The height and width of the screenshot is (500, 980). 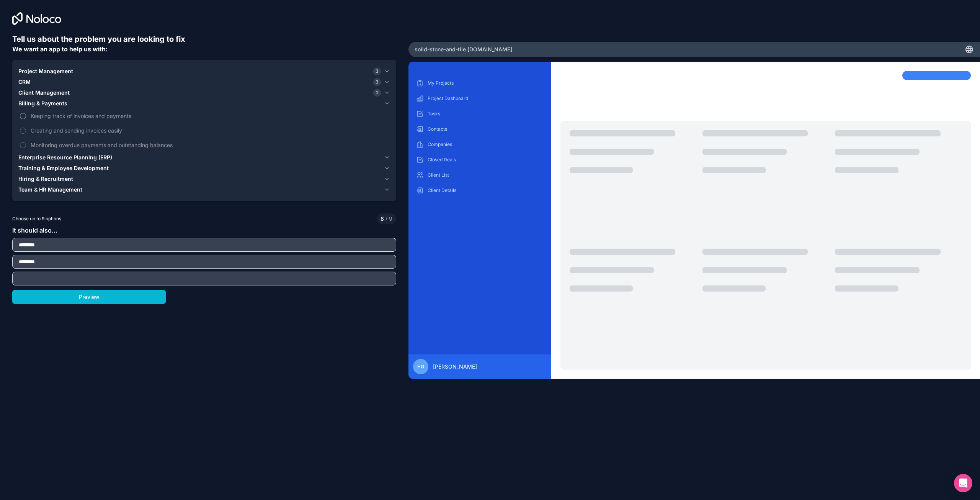 What do you see at coordinates (421, 366) in the screenshot?
I see `span: HG` at bounding box center [421, 366].